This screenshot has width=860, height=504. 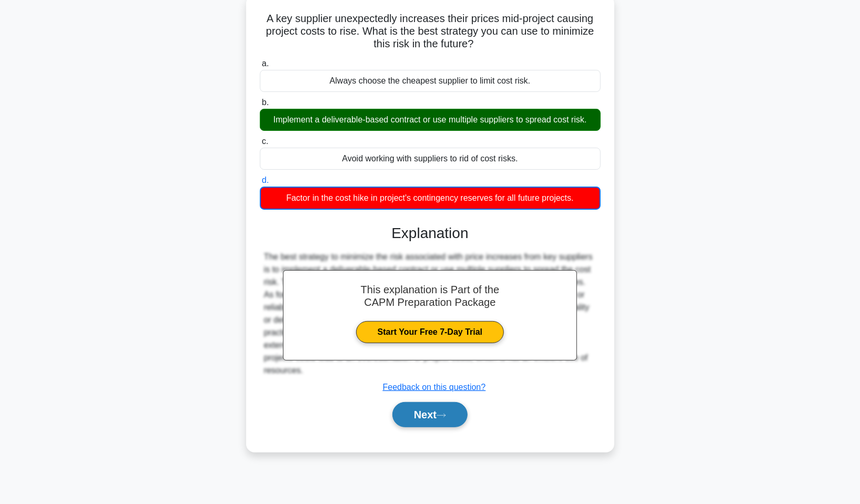 What do you see at coordinates (430, 159) in the screenshot?
I see `div: Avoid working with suppliers to rid of cost risks.` at bounding box center [430, 159].